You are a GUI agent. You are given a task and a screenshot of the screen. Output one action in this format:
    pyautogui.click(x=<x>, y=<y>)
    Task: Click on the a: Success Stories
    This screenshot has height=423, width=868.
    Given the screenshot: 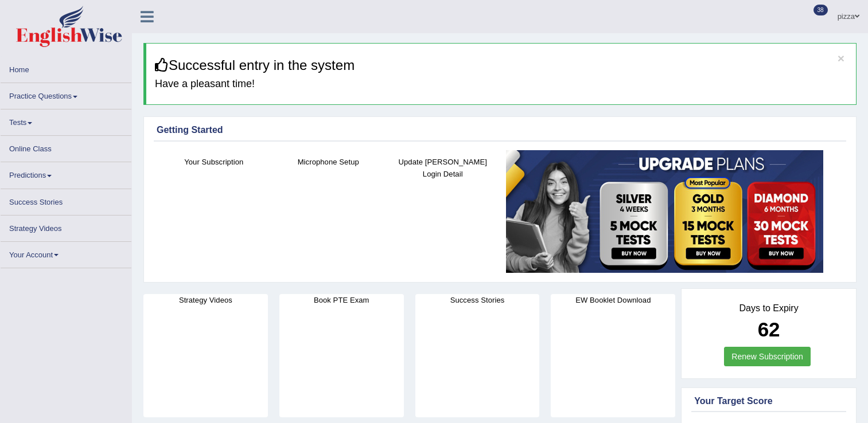 What is the action you would take?
    pyautogui.click(x=66, y=200)
    